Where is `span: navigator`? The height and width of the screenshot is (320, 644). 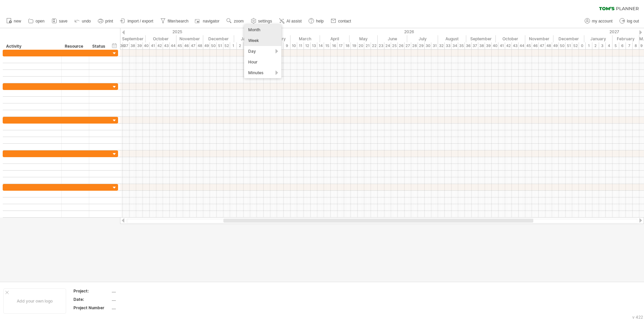
span: navigator is located at coordinates (211, 21).